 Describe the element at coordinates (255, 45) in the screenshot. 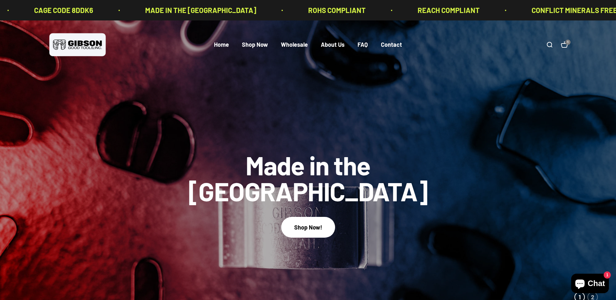

I see `a: Shop Now` at that location.